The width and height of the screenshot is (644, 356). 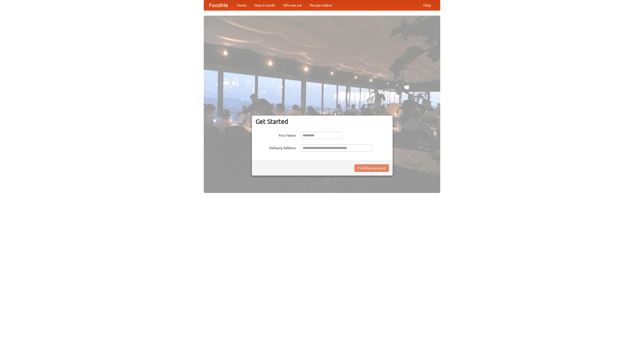 What do you see at coordinates (322, 121) in the screenshot?
I see `h3: Get Started` at bounding box center [322, 121].